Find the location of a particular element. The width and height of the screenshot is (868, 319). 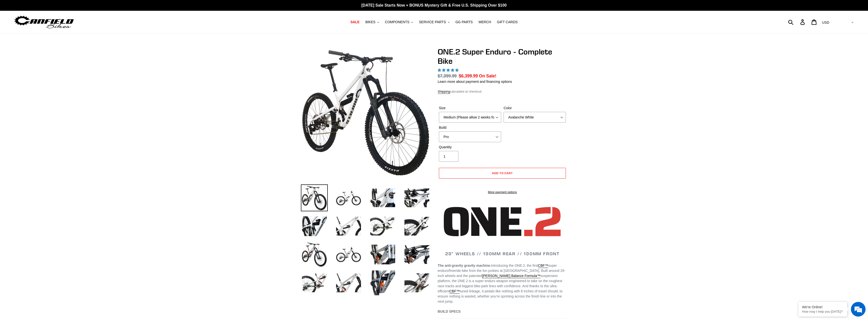

span: suspension platform, the ONE.2 is a super enduro weapon engineered to take on the roughest race t... is located at coordinates (500, 283).